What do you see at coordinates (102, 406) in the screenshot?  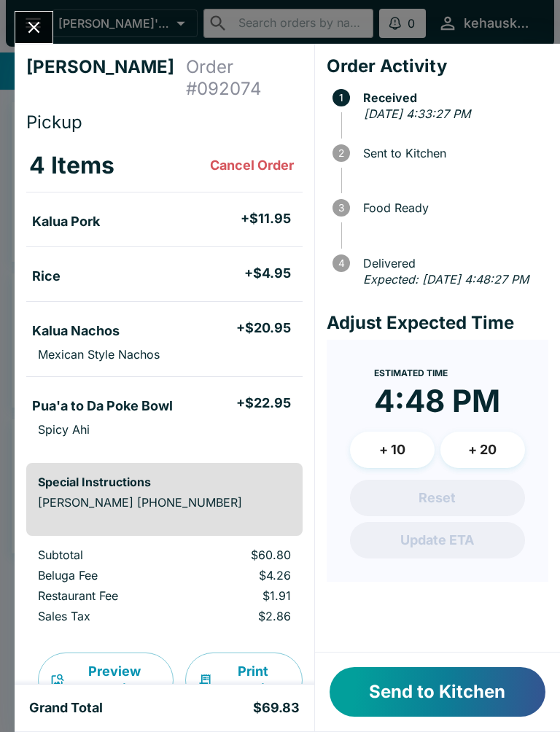 I see `h5: Pua'a to Da Poke Bowl` at bounding box center [102, 406].